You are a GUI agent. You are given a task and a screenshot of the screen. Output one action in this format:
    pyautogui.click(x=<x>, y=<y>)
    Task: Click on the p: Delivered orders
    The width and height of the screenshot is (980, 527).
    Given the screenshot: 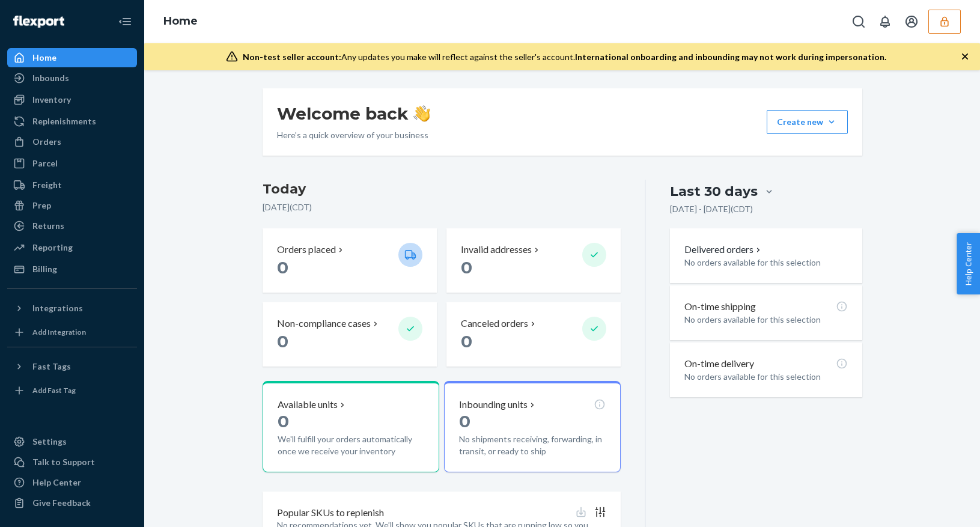 What is the action you would take?
    pyautogui.click(x=724, y=250)
    